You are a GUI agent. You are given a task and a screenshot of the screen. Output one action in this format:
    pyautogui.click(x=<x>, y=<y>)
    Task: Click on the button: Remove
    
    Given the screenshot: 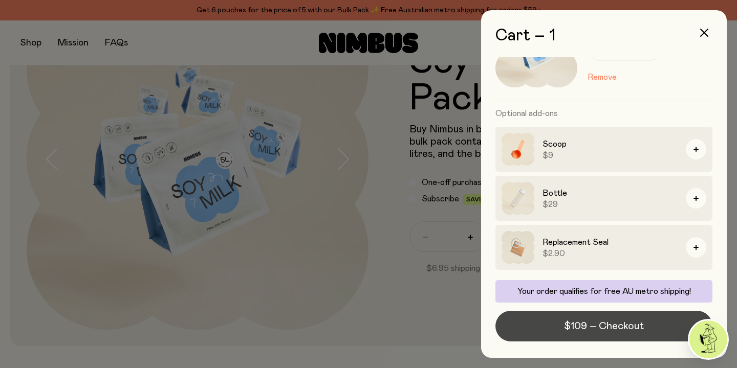 What is the action you would take?
    pyautogui.click(x=602, y=77)
    